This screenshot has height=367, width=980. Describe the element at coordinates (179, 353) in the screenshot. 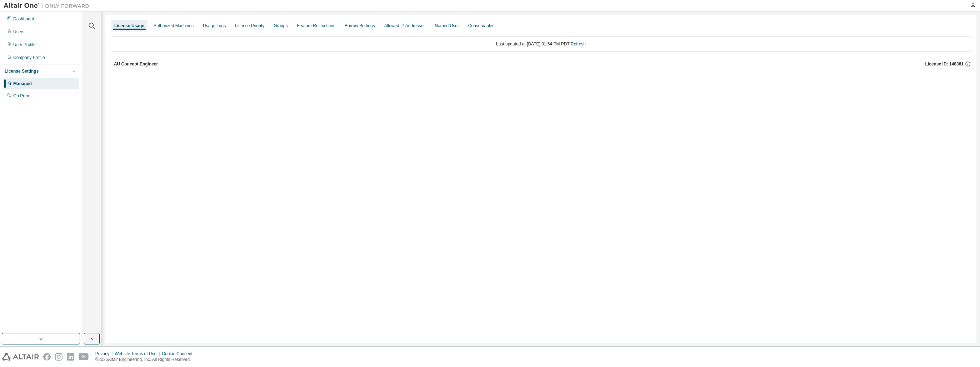

I see `div: Cookie Consent` at that location.